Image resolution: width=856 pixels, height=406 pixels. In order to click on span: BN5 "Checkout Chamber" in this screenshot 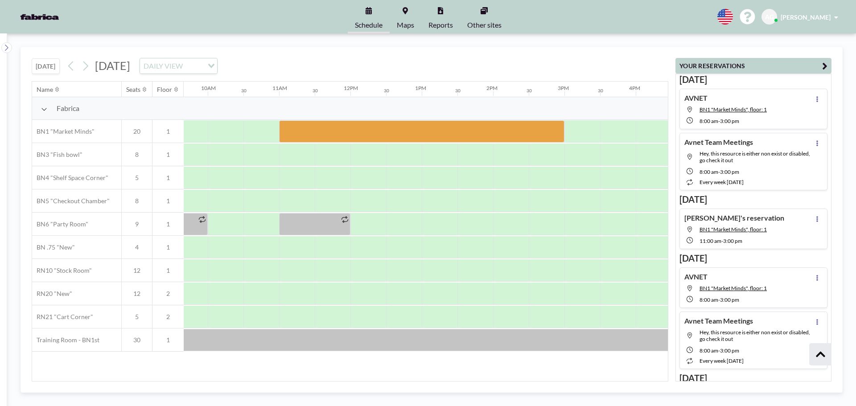, I will do `click(71, 201)`.